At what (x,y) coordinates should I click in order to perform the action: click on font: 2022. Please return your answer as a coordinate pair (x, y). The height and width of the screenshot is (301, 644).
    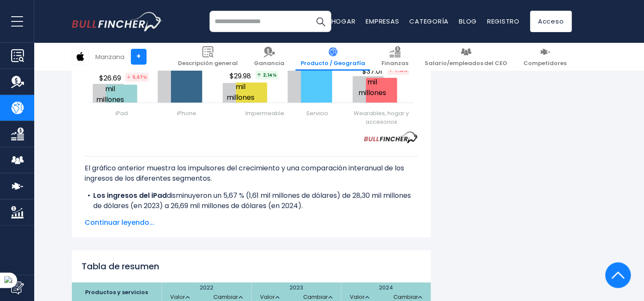
    Looking at the image, I should click on (207, 288).